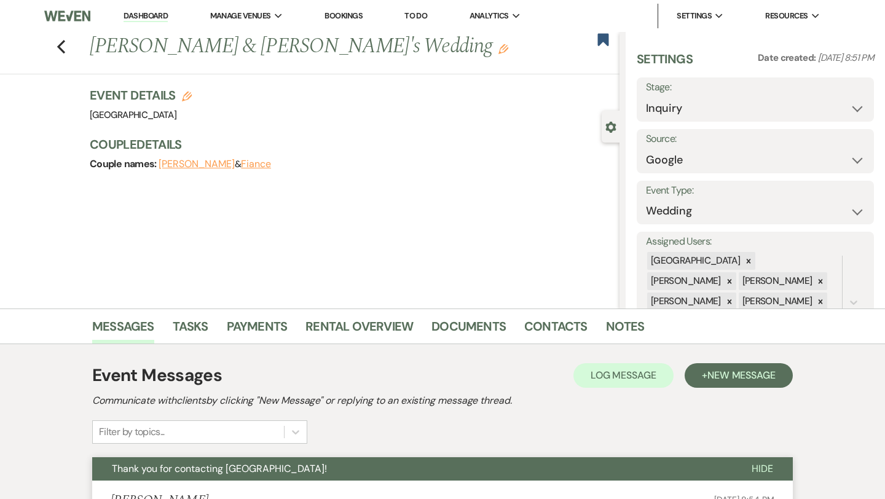 The image size is (885, 499). I want to click on a: Documents, so click(468, 330).